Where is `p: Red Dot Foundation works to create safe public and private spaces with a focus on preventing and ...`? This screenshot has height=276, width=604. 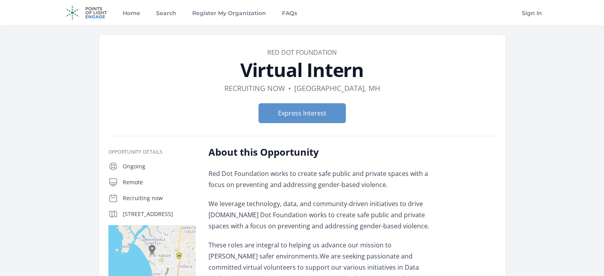 p: Red Dot Foundation works to create safe public and private spaces with a focus on preventing and ... is located at coordinates (325, 179).